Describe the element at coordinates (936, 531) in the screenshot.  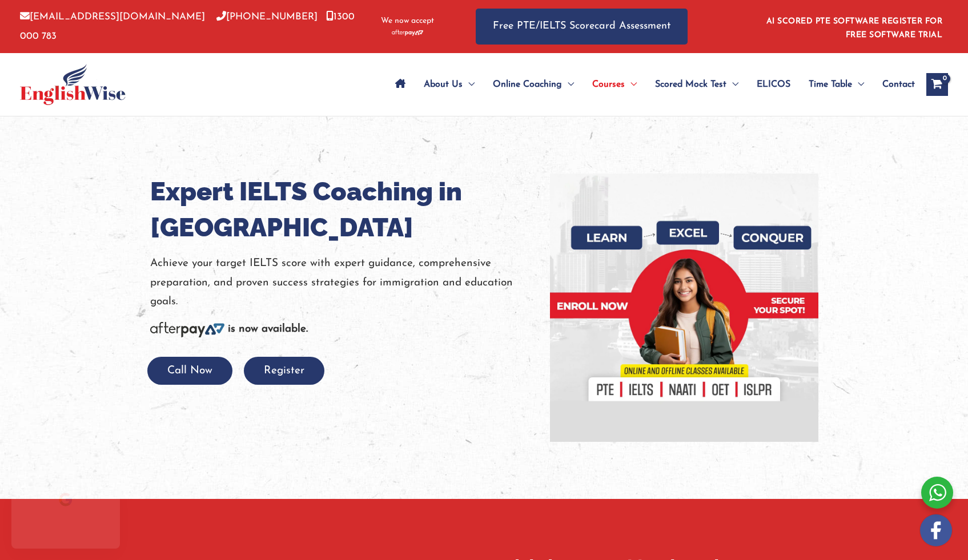
I see `img: white-facebook.png` at that location.